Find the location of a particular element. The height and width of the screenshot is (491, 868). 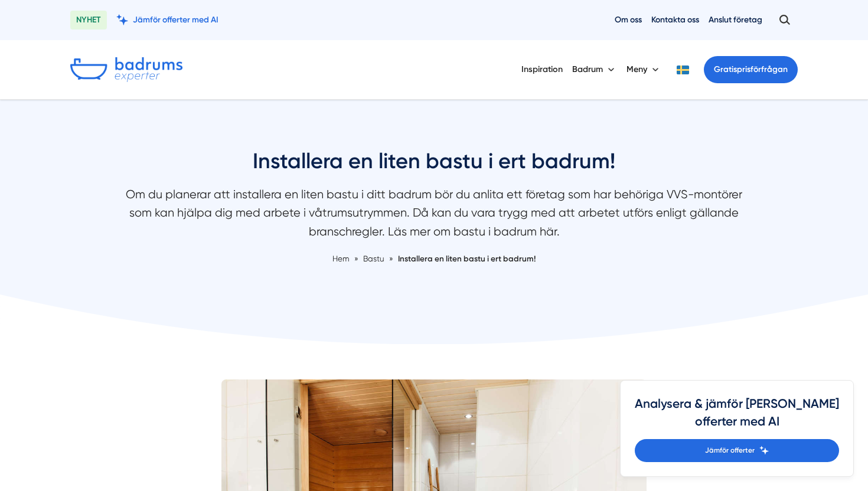

a: Anslut företag is located at coordinates (735, 20).